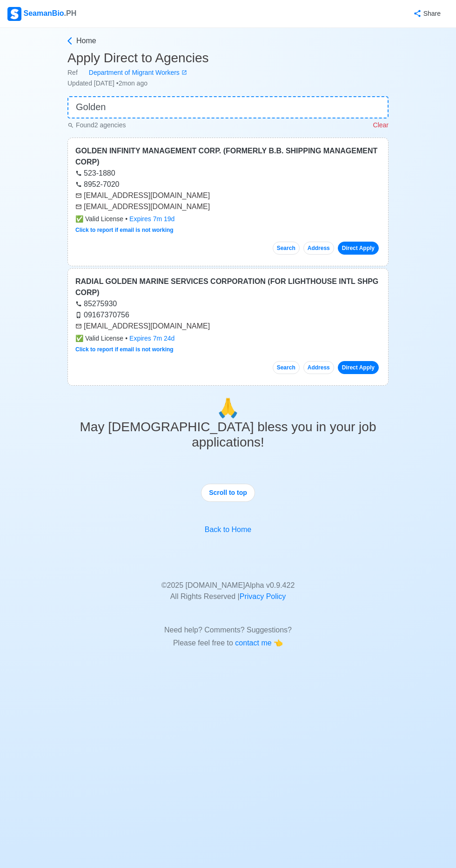 Image resolution: width=456 pixels, height=868 pixels. Describe the element at coordinates (380, 125) in the screenshot. I see `p: Clear` at that location.